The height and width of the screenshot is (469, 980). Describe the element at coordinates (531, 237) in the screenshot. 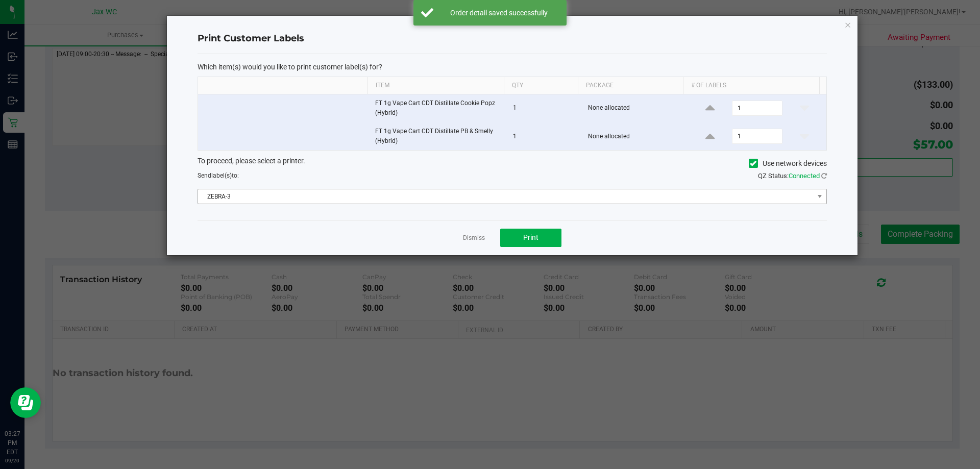

I see `span: Print` at that location.